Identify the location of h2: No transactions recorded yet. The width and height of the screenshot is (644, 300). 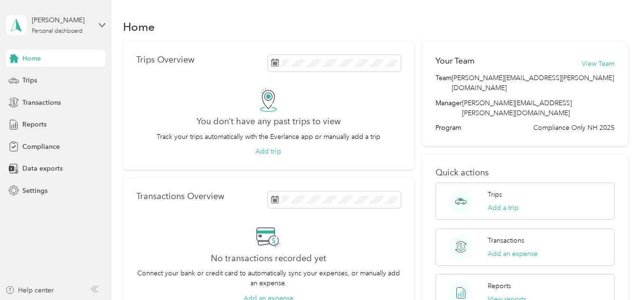
(268, 258).